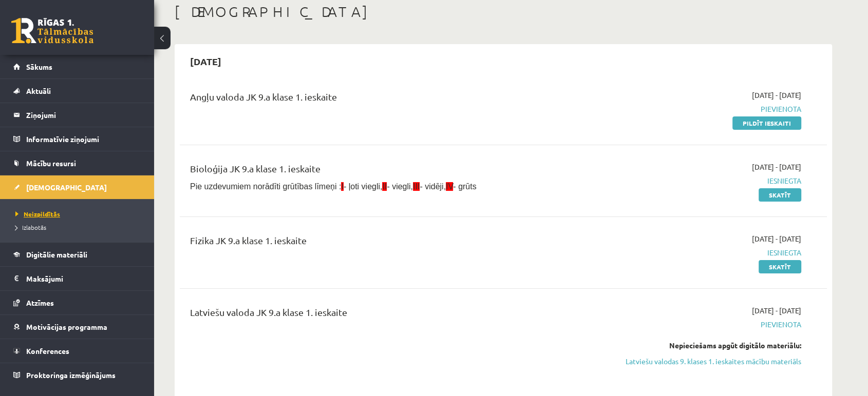 The image size is (868, 396). What do you see at coordinates (80, 228) in the screenshot?
I see `a: Izlabotās` at bounding box center [80, 228].